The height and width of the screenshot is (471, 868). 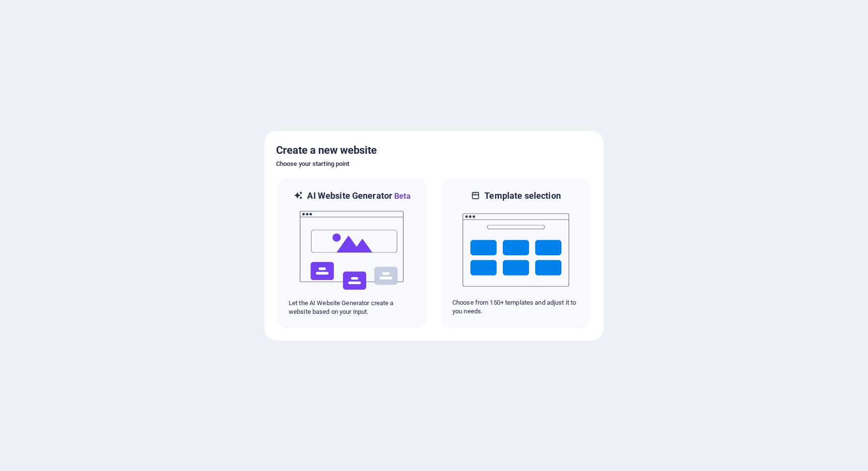 I want to click on span: Beta, so click(x=402, y=196).